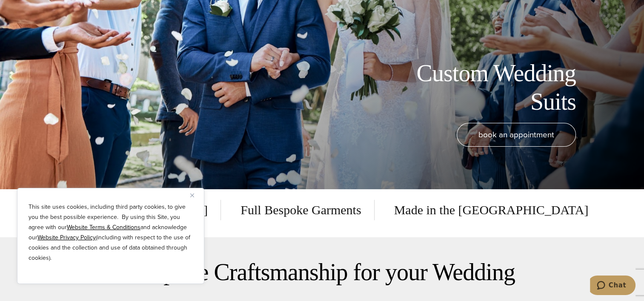  Describe the element at coordinates (195, 195) in the screenshot. I see `button: Close` at that location.